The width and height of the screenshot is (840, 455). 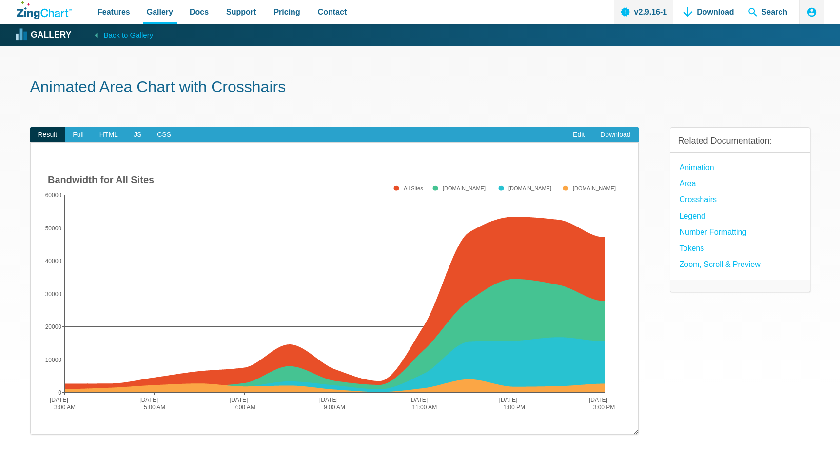 What do you see at coordinates (287, 12) in the screenshot?
I see `span: Pricing` at bounding box center [287, 12].